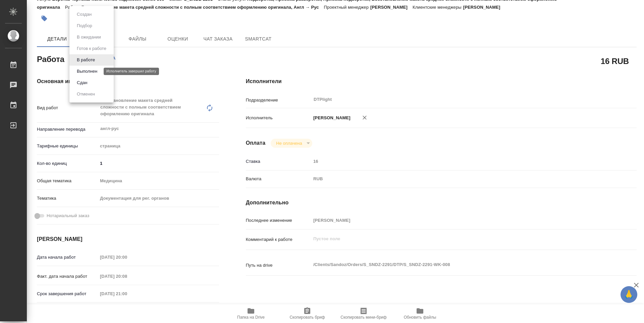  I want to click on button: Подбор, so click(84, 26).